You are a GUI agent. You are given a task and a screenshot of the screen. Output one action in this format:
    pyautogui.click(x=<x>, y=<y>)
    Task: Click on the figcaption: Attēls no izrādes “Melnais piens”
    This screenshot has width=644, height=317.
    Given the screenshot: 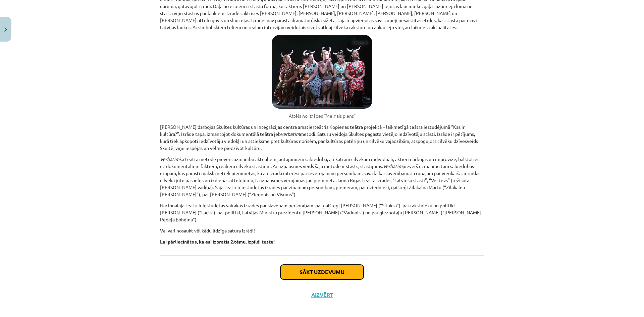 What is the action you would take?
    pyautogui.click(x=322, y=116)
    